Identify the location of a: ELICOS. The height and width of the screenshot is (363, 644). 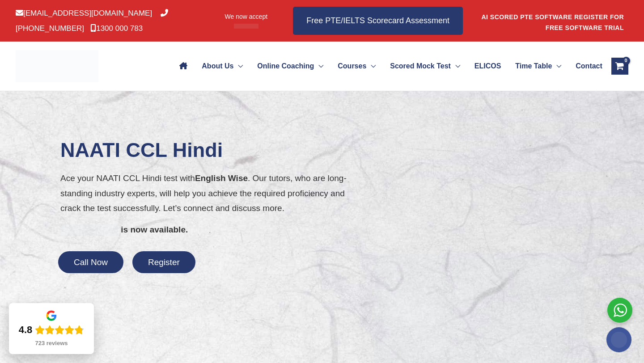
(487, 66).